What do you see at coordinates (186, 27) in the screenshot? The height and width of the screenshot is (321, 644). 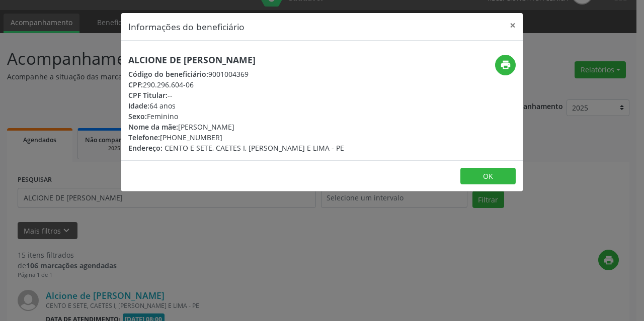 I see `h5: Informações do beneficiário` at bounding box center [186, 27].